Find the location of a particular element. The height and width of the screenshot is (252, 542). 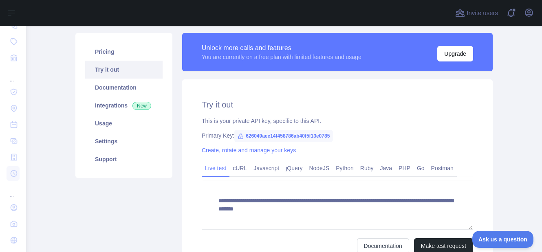

a: Live test is located at coordinates (215, 168).